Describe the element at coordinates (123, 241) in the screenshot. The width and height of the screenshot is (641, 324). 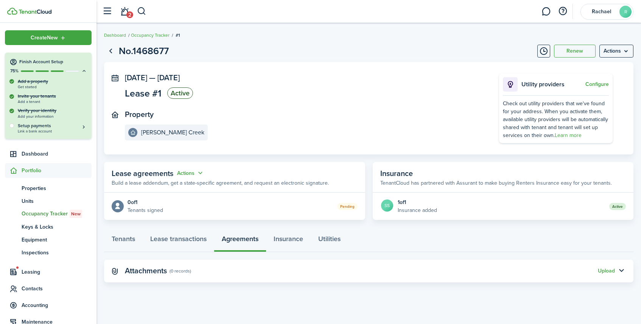
I see `a: Tenants` at that location.